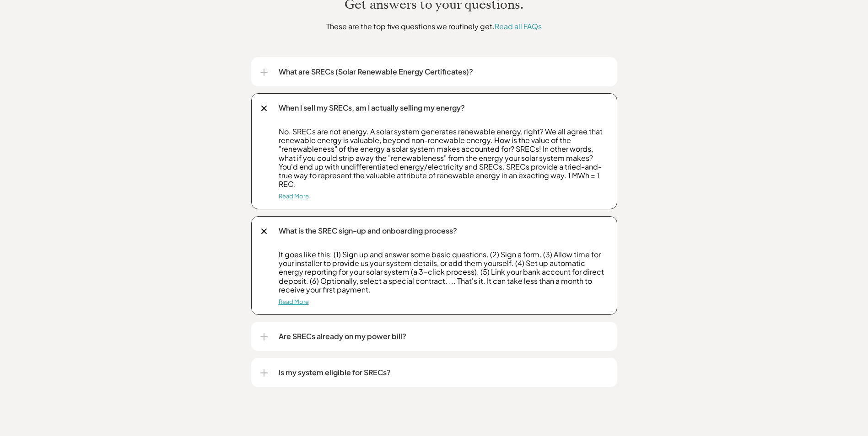 The height and width of the screenshot is (436, 868). Describe the element at coordinates (443, 72) in the screenshot. I see `p: What are SRECs (Solar Renewable Energy Certificates)?` at that location.